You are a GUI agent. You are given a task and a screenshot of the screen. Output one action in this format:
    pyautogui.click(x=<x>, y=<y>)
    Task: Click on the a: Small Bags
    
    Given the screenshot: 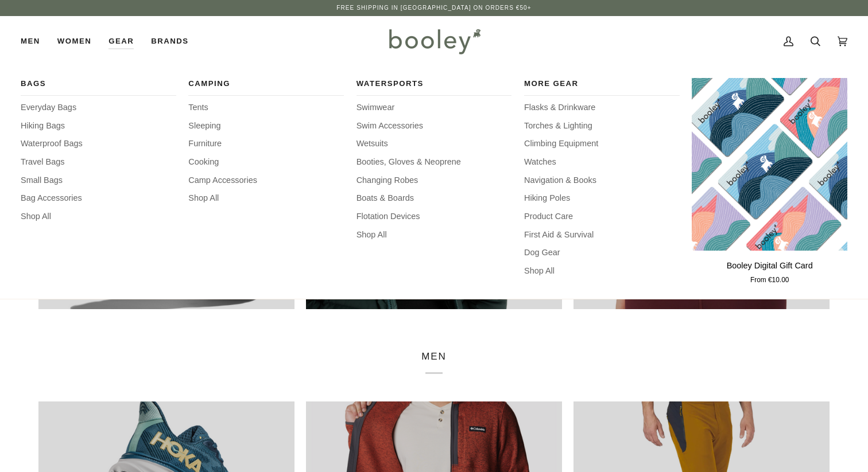 What is the action you would take?
    pyautogui.click(x=98, y=180)
    